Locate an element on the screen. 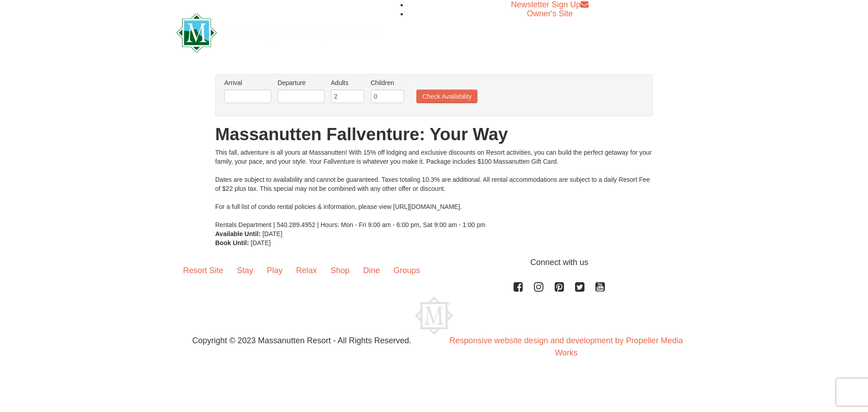 This screenshot has width=868, height=412. label: Adults is located at coordinates (348, 83).